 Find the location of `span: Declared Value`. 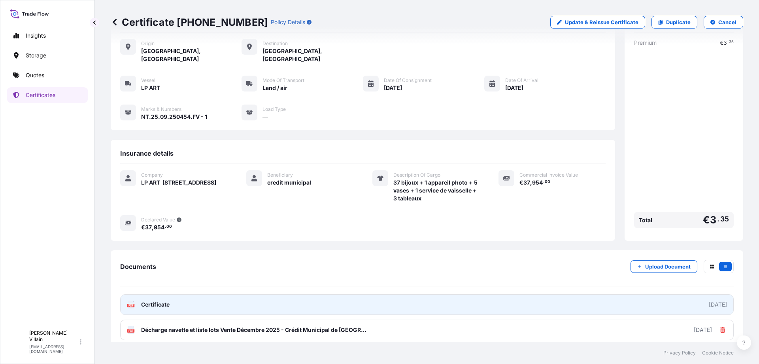

span: Declared Value is located at coordinates (158, 220).